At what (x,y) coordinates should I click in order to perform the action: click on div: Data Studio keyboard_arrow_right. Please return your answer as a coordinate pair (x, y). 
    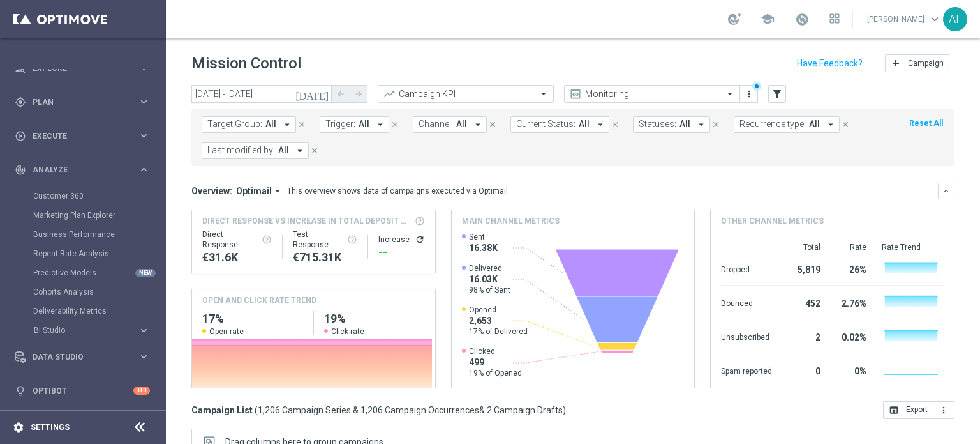
    Looking at the image, I should click on (83, 357).